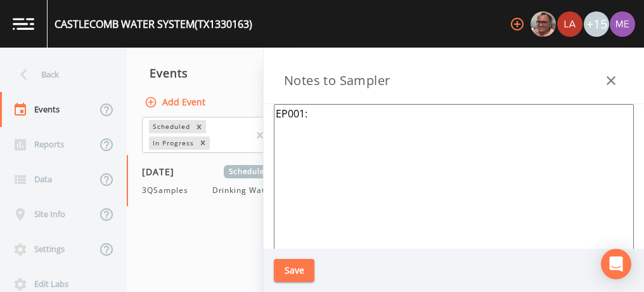 This screenshot has height=292, width=644. I want to click on div: Remove Scheduled, so click(199, 126).